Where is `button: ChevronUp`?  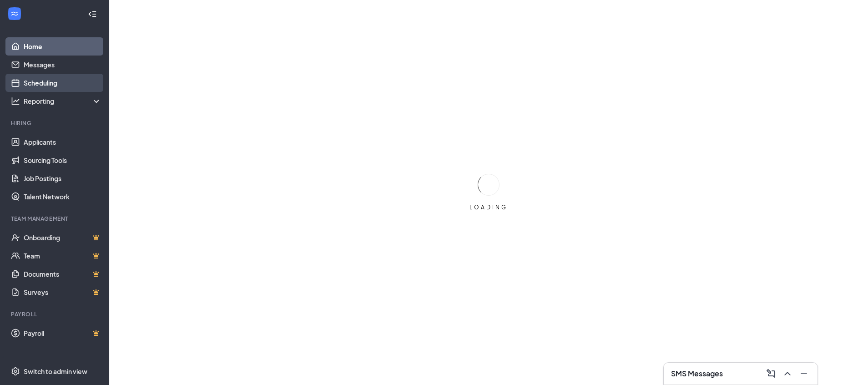 button: ChevronUp is located at coordinates (786, 374).